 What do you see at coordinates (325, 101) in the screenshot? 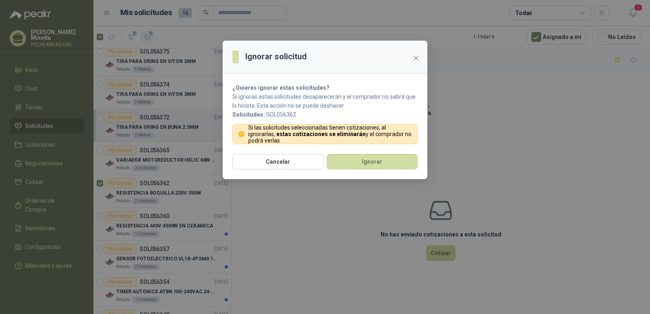
I see `p: Si ignoras estas solicitudes desaparecerán y el comprador no sabrá que lo hiciste. Esta acción no...` at bounding box center [325, 101].